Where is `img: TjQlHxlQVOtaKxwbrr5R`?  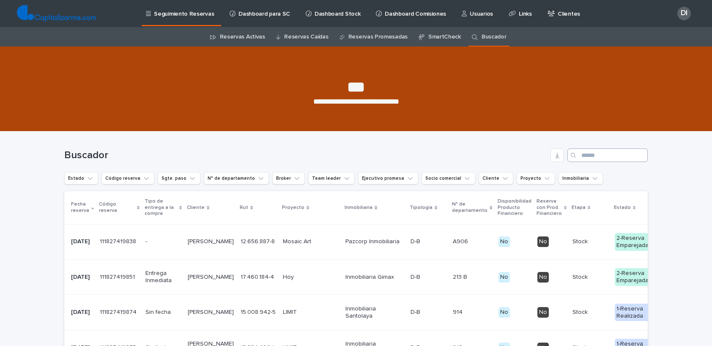
img: TjQlHxlQVOtaKxwbrr5R is located at coordinates (56, 14).